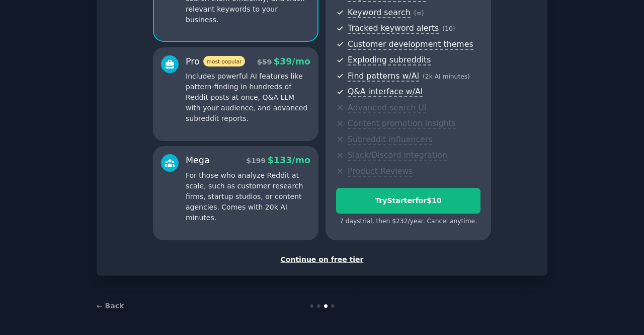 This screenshot has height=335, width=644. What do you see at coordinates (379, 13) in the screenshot?
I see `span: Keyword search` at bounding box center [379, 13].